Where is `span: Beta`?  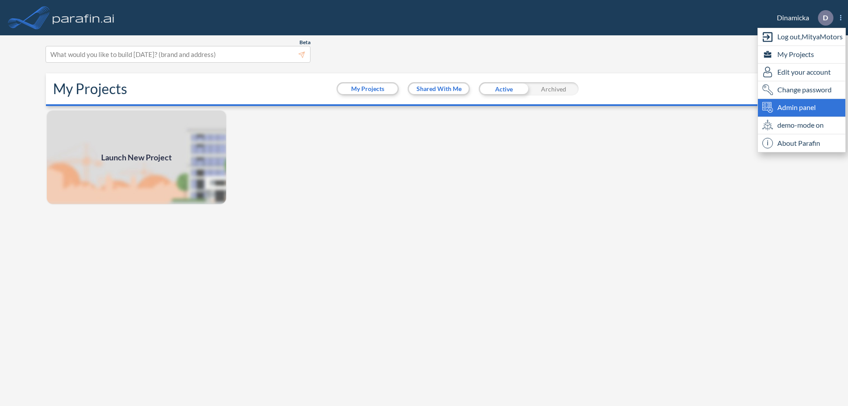
span: Beta is located at coordinates (305, 42).